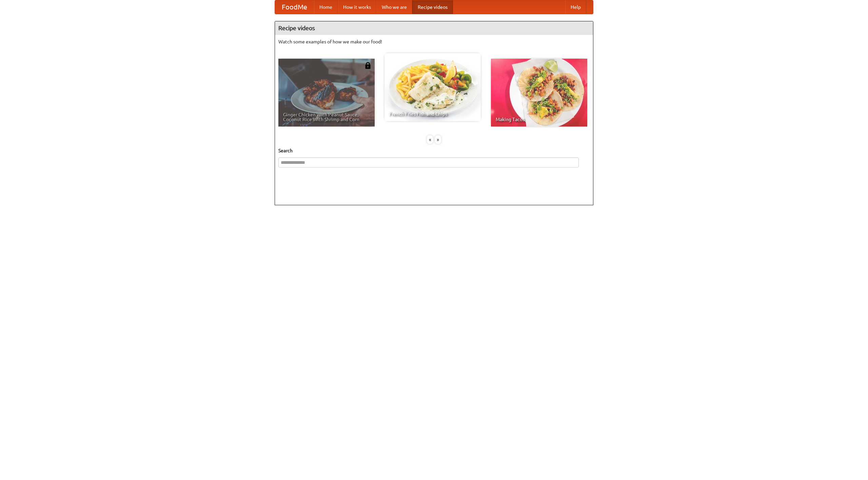 Image resolution: width=868 pixels, height=480 pixels. What do you see at coordinates (434, 42) in the screenshot?
I see `p: Watch some examples of how we make our food!` at bounding box center [434, 42].